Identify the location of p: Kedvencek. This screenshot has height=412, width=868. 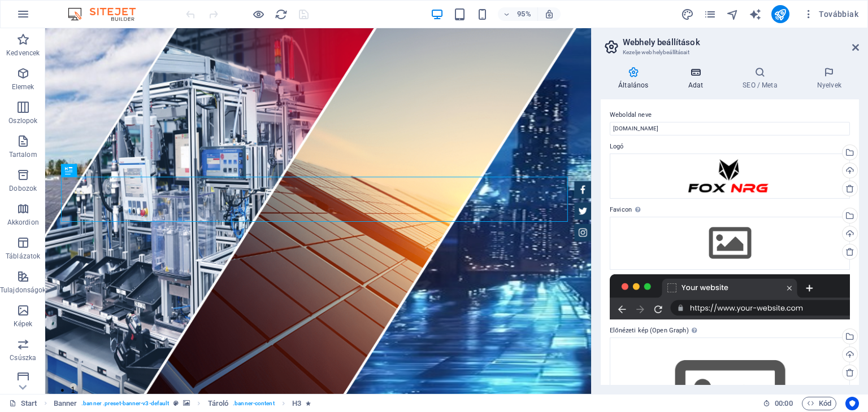
(23, 53).